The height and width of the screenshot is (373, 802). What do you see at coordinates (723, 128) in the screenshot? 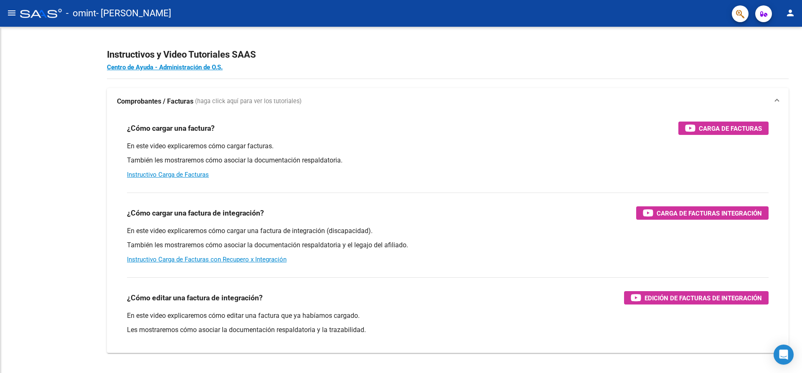
I see `button: Carga de Facturas` at bounding box center [723, 128].